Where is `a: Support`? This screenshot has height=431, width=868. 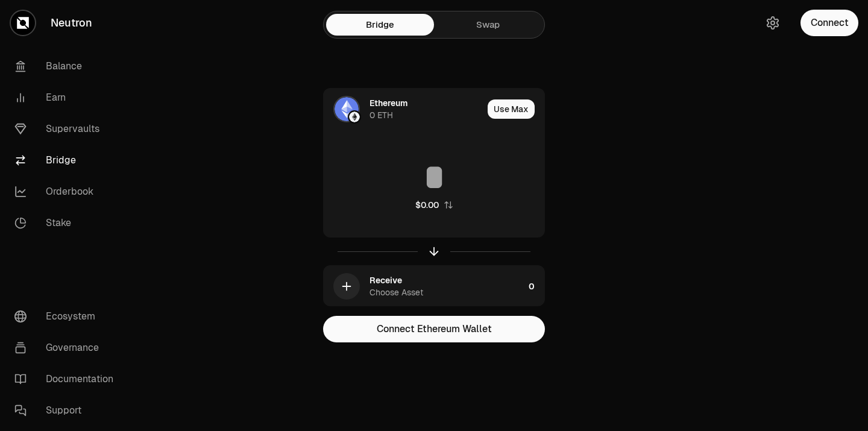
a: Support is located at coordinates (67, 411).